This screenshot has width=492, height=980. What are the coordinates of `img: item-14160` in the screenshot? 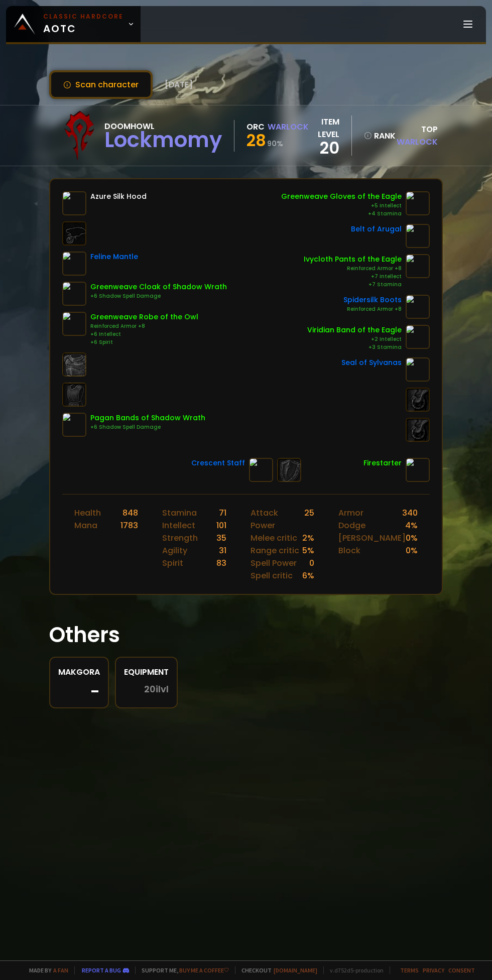 It's located at (74, 425).